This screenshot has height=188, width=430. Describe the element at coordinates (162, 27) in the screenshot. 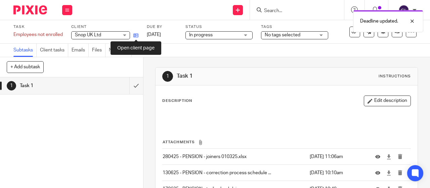

I see `label: Due by` at that location.